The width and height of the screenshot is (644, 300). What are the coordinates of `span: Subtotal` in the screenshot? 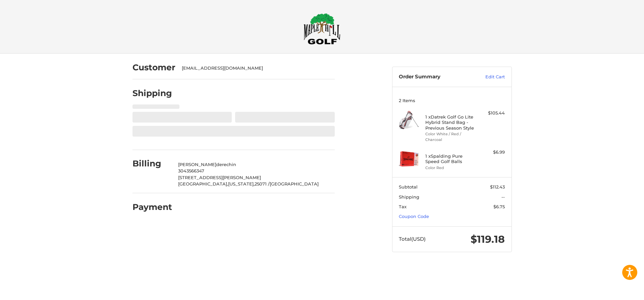 It's located at (408, 187).